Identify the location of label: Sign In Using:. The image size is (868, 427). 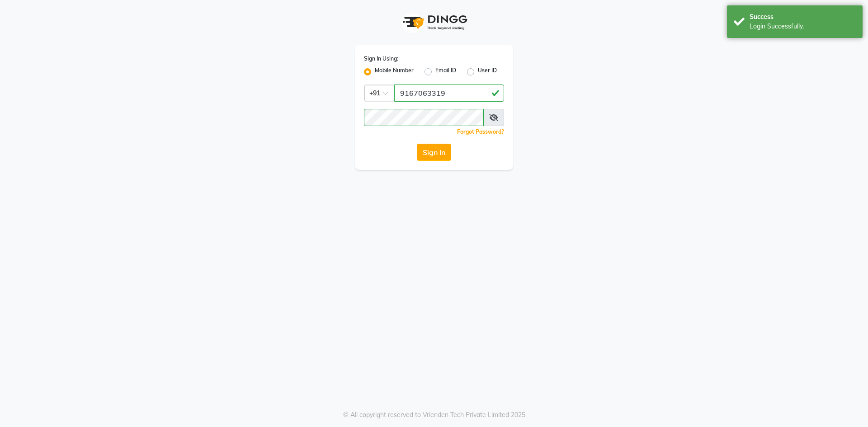
(381, 59).